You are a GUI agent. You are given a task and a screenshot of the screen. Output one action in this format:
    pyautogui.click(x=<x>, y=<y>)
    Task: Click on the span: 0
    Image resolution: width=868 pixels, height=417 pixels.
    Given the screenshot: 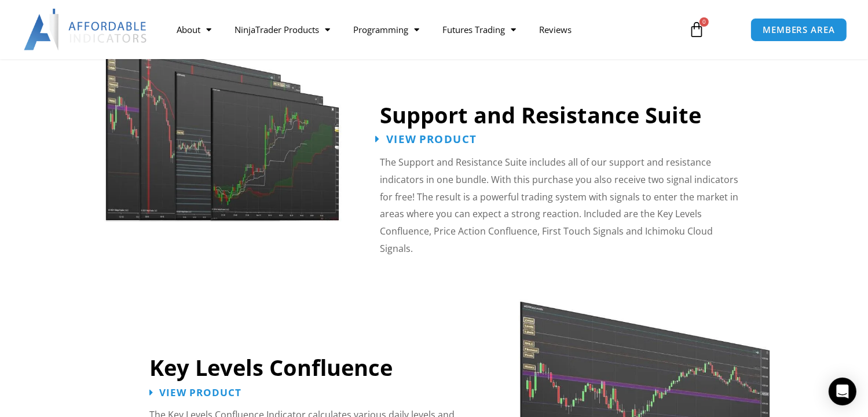 What is the action you would take?
    pyautogui.click(x=705, y=22)
    